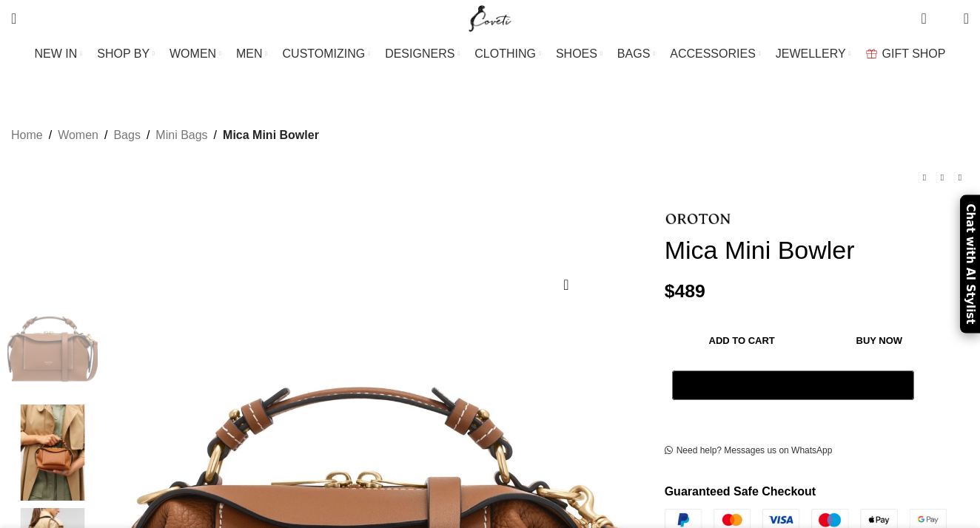 The width and height of the screenshot is (980, 528). Describe the element at coordinates (879, 341) in the screenshot. I see `button: Buy now` at that location.